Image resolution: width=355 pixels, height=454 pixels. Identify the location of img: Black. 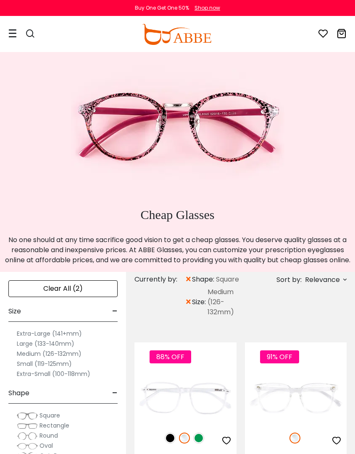
(170, 438).